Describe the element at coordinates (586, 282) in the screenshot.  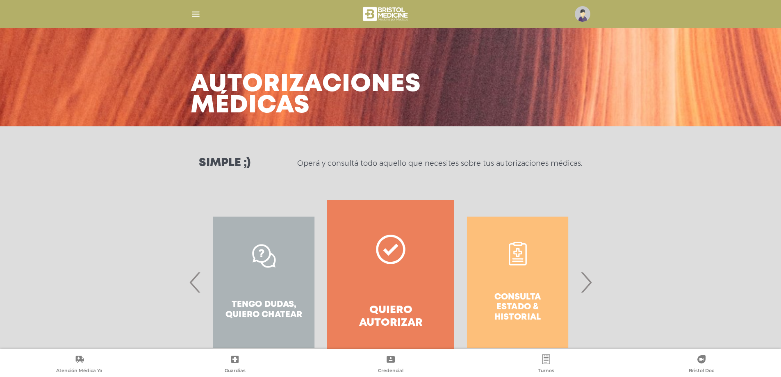
I see `span: Next` at that location.